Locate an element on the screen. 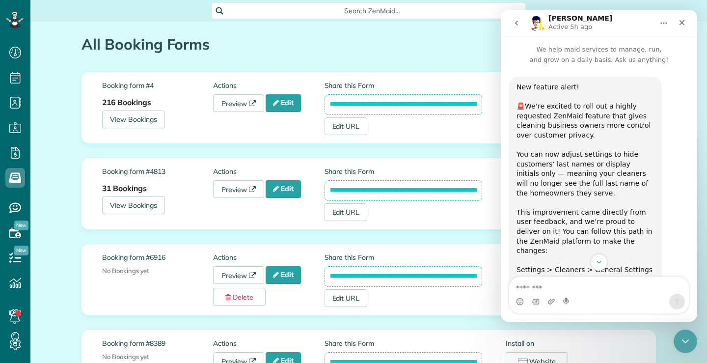 The image size is (707, 363). a: Delete is located at coordinates (239, 296).